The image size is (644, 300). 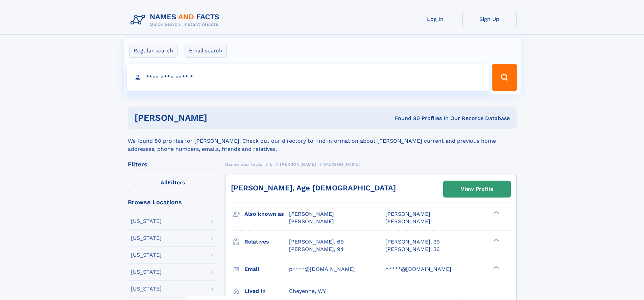 I want to click on a: Names and Facts, so click(x=243, y=164).